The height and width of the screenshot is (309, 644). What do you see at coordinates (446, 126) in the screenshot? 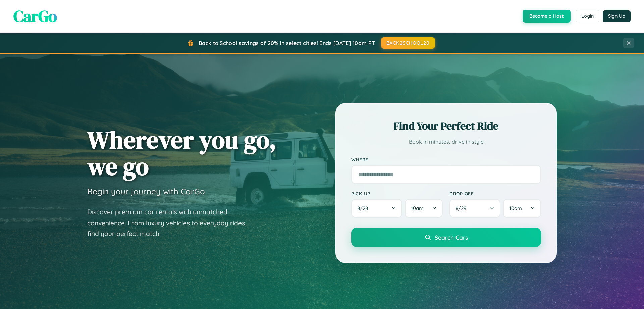
I see `h2: Find Your Perfect Ride` at bounding box center [446, 126].